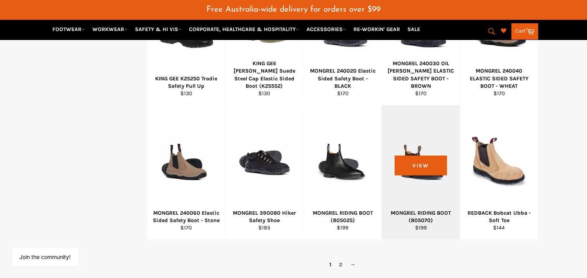 The height and width of the screenshot is (278, 587). I want to click on a: SALE, so click(414, 29).